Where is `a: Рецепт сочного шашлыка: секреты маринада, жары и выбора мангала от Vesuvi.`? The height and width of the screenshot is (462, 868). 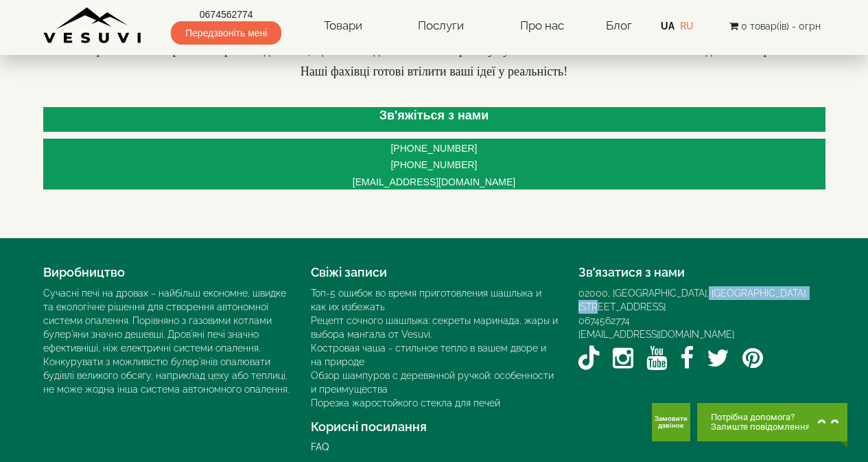 a: Рецепт сочного шашлыка: секреты маринада, жары и выбора мангала от Vesuvi. is located at coordinates (435, 328).